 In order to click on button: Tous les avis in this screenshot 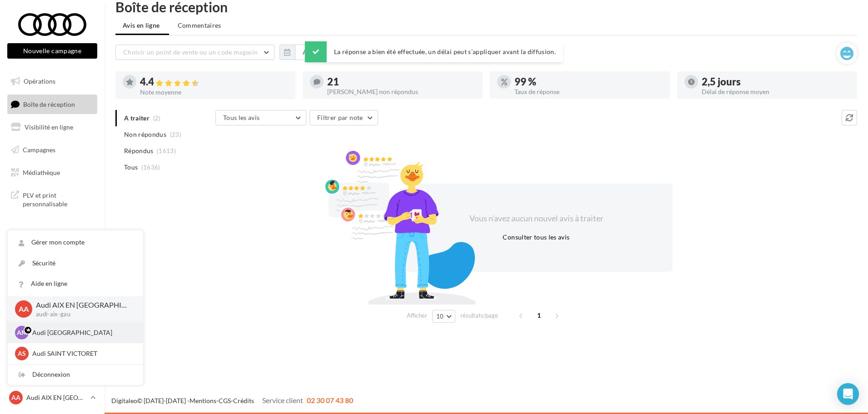, I will do `click(261, 117)`.